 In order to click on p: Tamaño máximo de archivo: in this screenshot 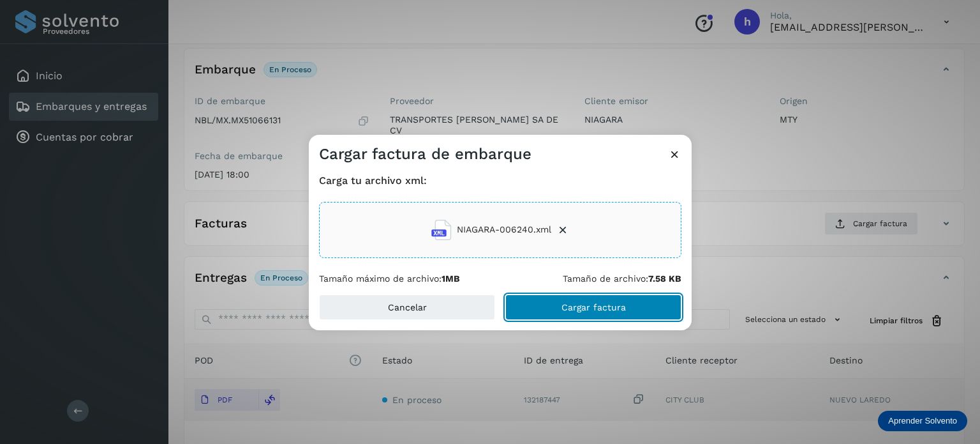, I will do `click(389, 278)`.